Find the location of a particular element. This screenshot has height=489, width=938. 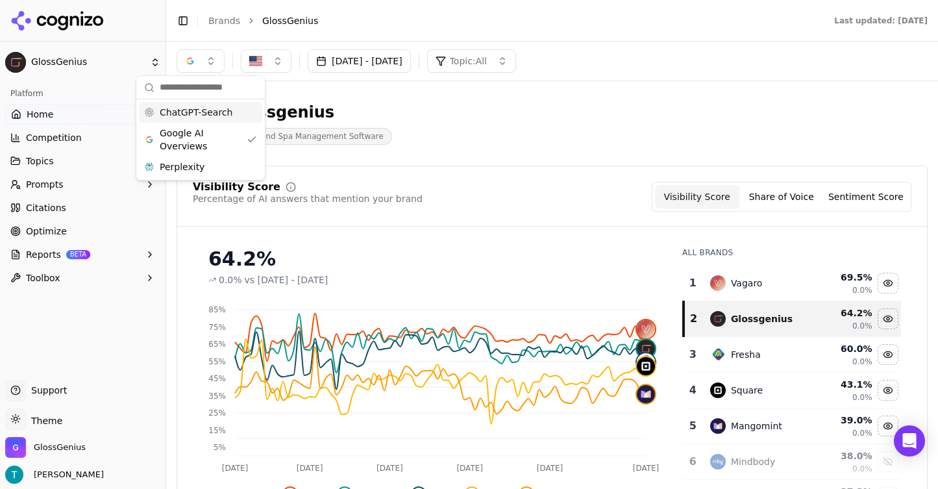

div: 60.0 % is located at coordinates (844, 349).